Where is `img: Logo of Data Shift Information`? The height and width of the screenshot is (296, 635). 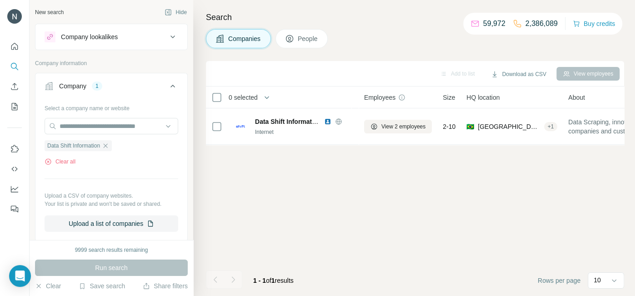 img: Logo of Data Shift Information is located at coordinates (240, 126).